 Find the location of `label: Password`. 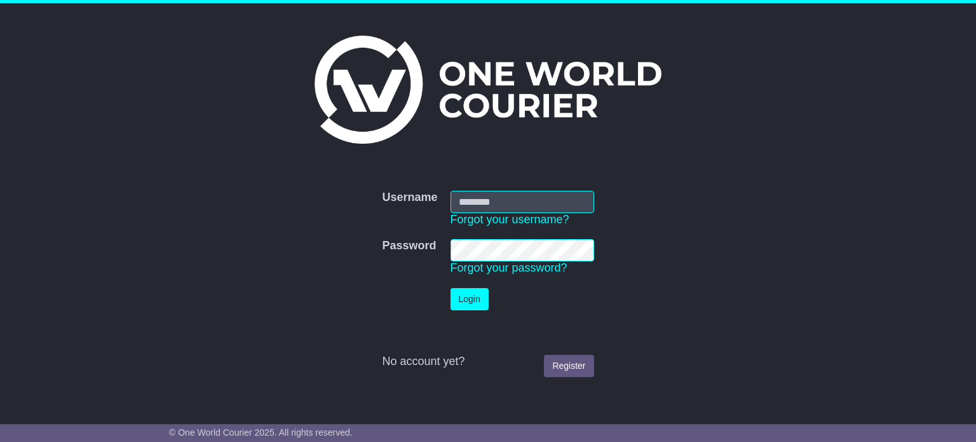

label: Password is located at coordinates (409, 246).